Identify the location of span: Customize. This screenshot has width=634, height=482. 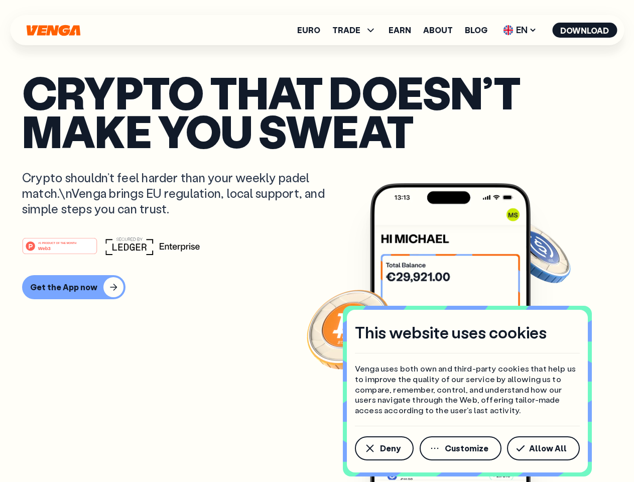
(467, 449).